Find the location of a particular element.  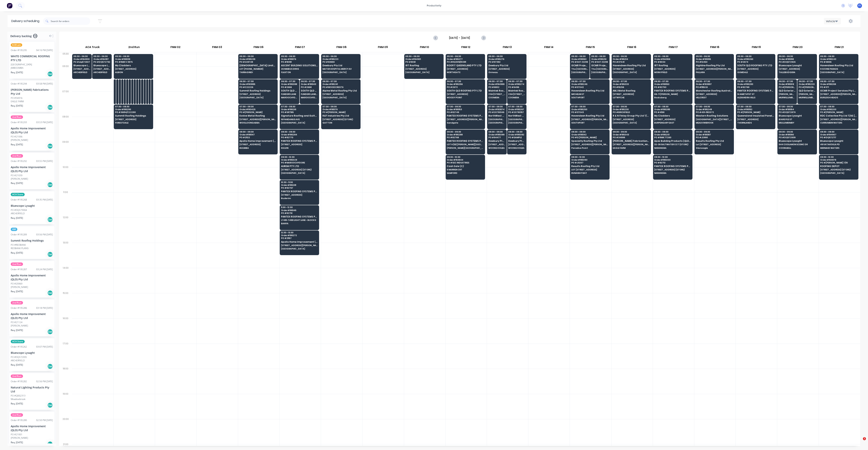

span: Summit Roofing Holdings is located at coordinates (257, 90).